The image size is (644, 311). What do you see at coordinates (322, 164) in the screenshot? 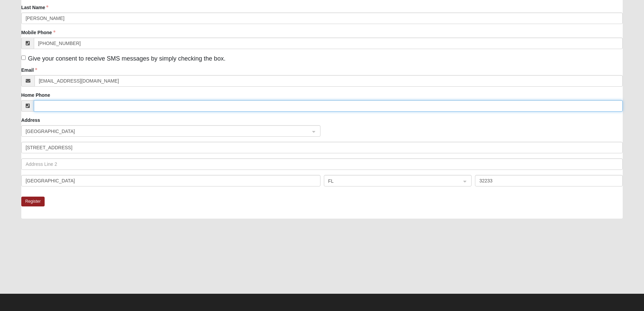
I see `input: Address Line 2` at bounding box center [322, 164].